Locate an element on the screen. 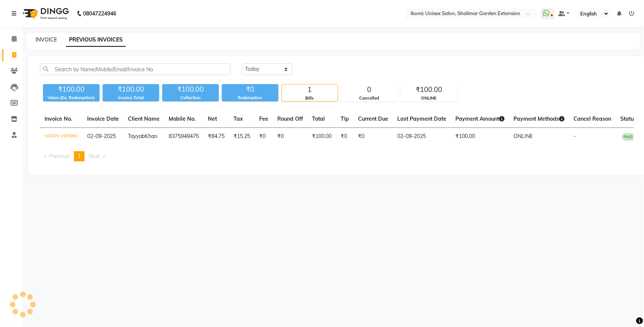  div: Collection is located at coordinates (190, 98).